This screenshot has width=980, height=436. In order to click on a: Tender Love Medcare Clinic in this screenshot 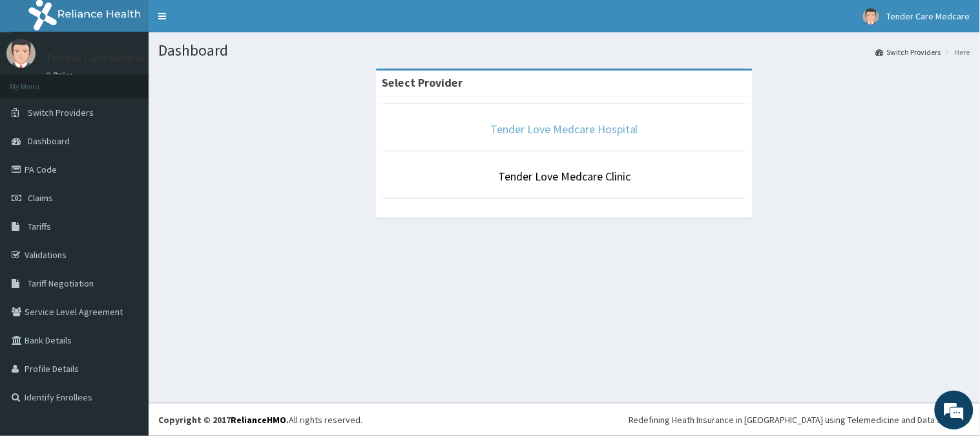, I will do `click(564, 176)`.